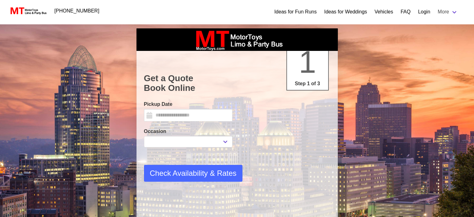 The image size is (474, 217). What do you see at coordinates (237, 40) in the screenshot?
I see `img: box_logo_brand.jpeg` at bounding box center [237, 40].